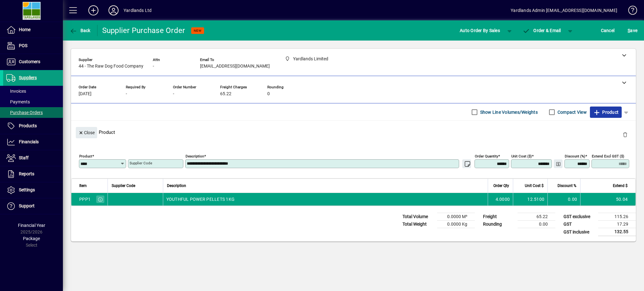 The width and height of the screenshot is (644, 291). Describe the element at coordinates (33, 91) in the screenshot. I see `a: Invoices` at that location.